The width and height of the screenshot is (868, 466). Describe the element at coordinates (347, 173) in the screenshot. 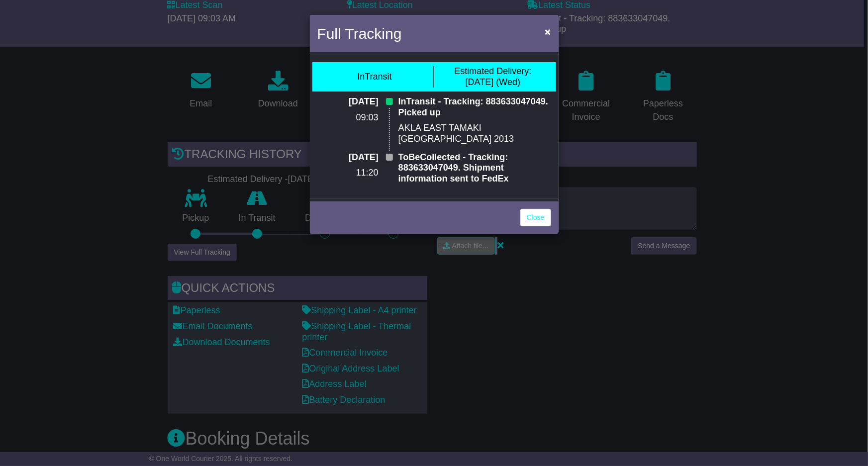

I see `p: 11:20` at that location.